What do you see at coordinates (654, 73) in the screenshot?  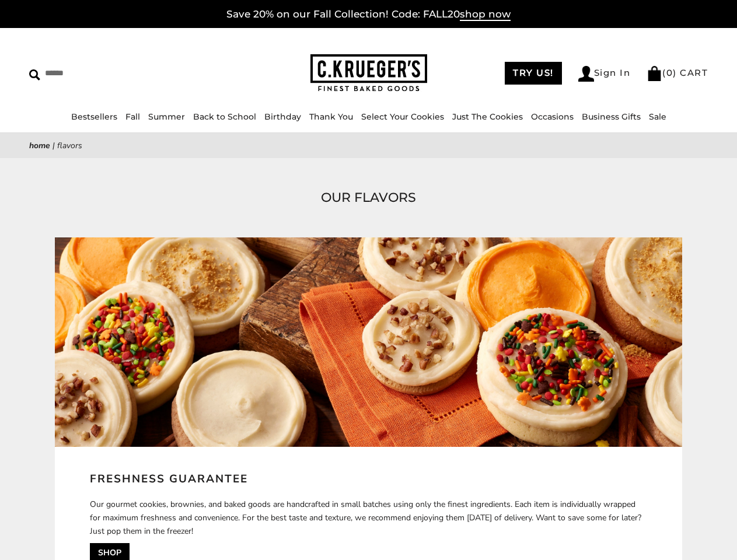 I see `img: Bag` at bounding box center [654, 73].